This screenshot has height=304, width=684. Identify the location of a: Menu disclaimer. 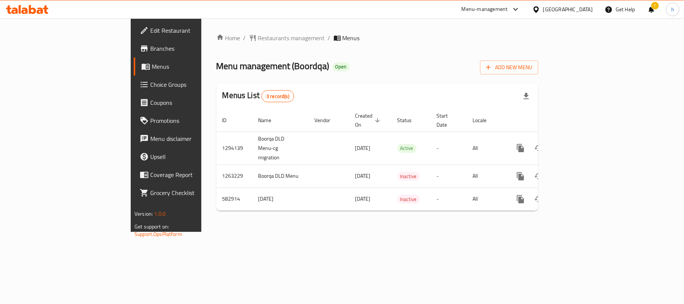
(189, 139).